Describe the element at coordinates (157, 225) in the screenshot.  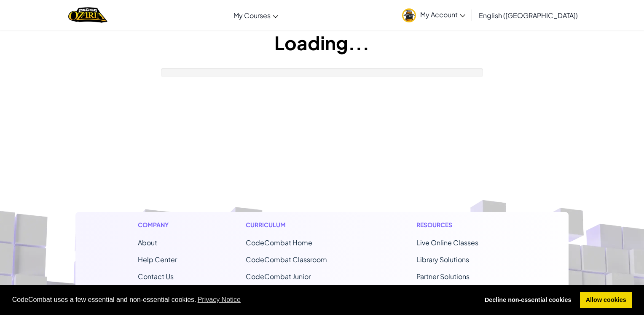
I see `h1: Company` at that location.